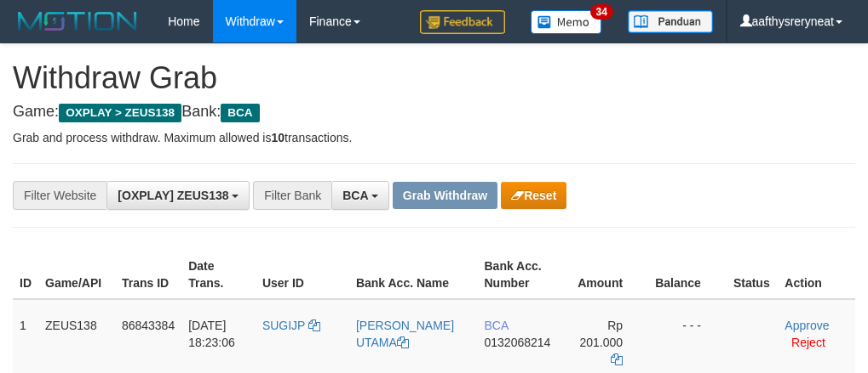 The height and width of the screenshot is (373, 868). Describe the element at coordinates (434, 78) in the screenshot. I see `h1: Withdraw Grab` at that location.